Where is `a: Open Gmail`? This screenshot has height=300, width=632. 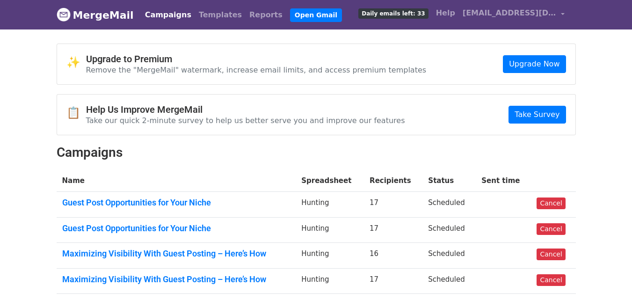 a: Open Gmail is located at coordinates (316, 15).